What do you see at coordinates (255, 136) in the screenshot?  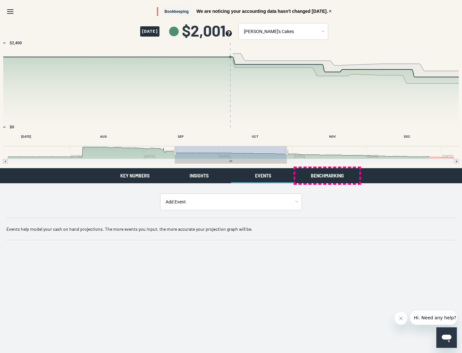 I see `text: OCT` at bounding box center [255, 136].